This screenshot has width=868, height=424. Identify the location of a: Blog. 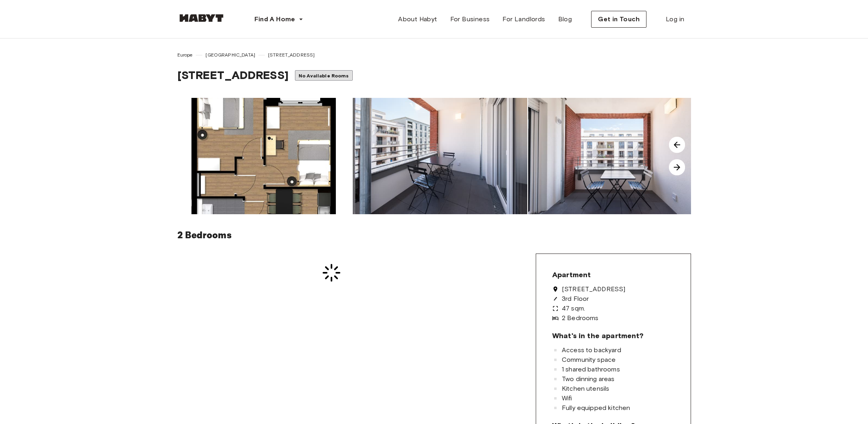
(566, 19).